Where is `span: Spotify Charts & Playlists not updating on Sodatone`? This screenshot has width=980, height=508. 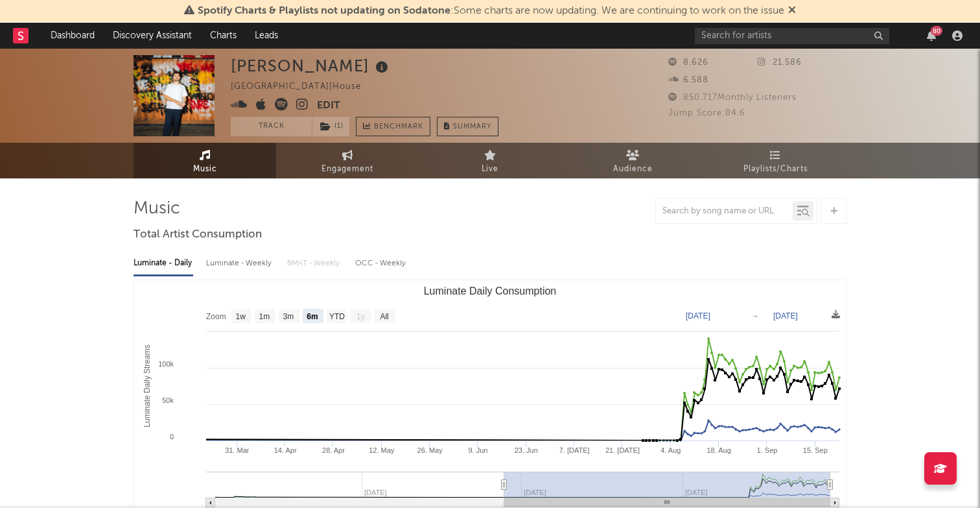 span: Spotify Charts & Playlists not updating on Sodatone is located at coordinates (324, 11).